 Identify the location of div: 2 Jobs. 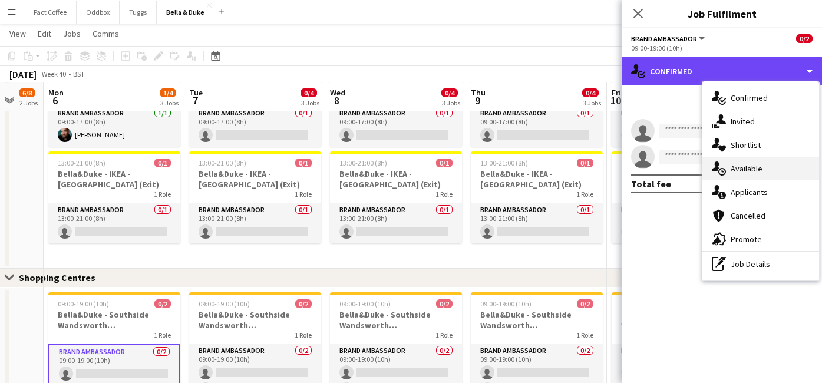
(28, 102).